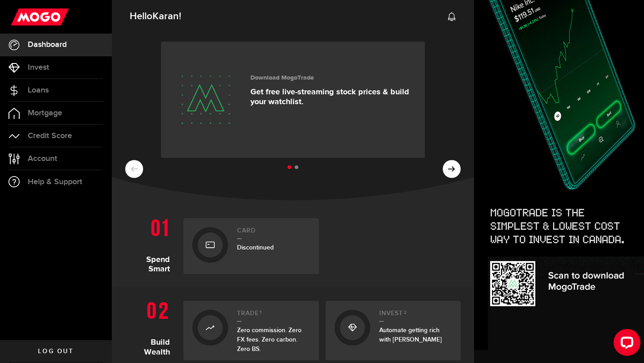  What do you see at coordinates (155, 16) in the screenshot?
I see `span: Hello !` at bounding box center [155, 16].